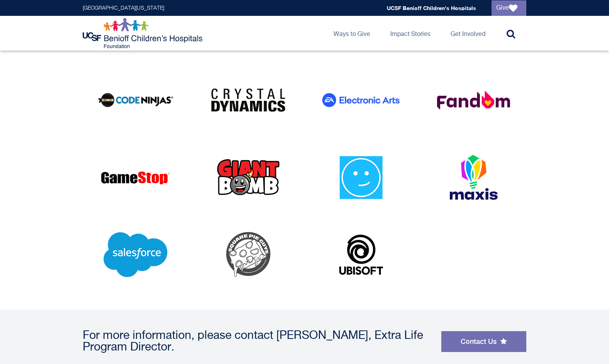 This screenshot has width=609, height=364. What do you see at coordinates (361, 100) in the screenshot?
I see `img: EArts` at bounding box center [361, 100].